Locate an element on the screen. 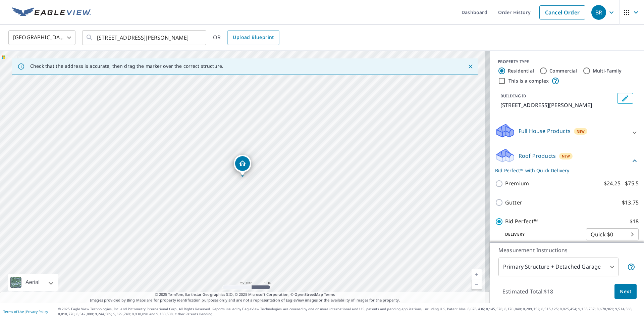 The height and width of the screenshot is (320, 644). div: Full House ProductsNew is located at coordinates (567, 132).